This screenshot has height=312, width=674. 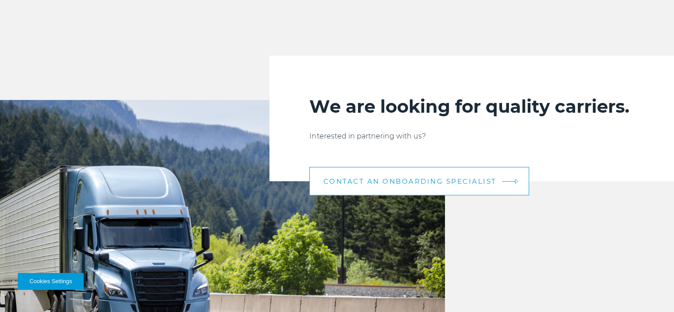 I want to click on p: Interested in partnering with us?, so click(x=472, y=136).